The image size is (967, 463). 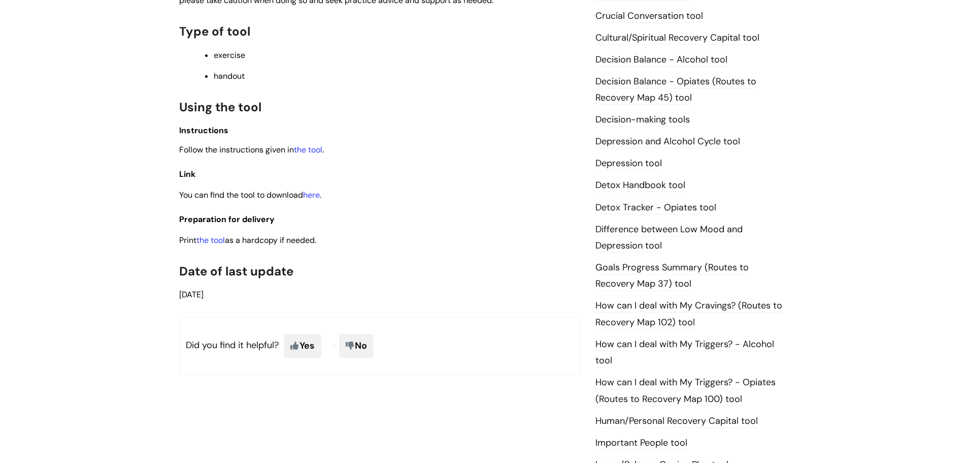 I want to click on a: Important People tool, so click(x=641, y=443).